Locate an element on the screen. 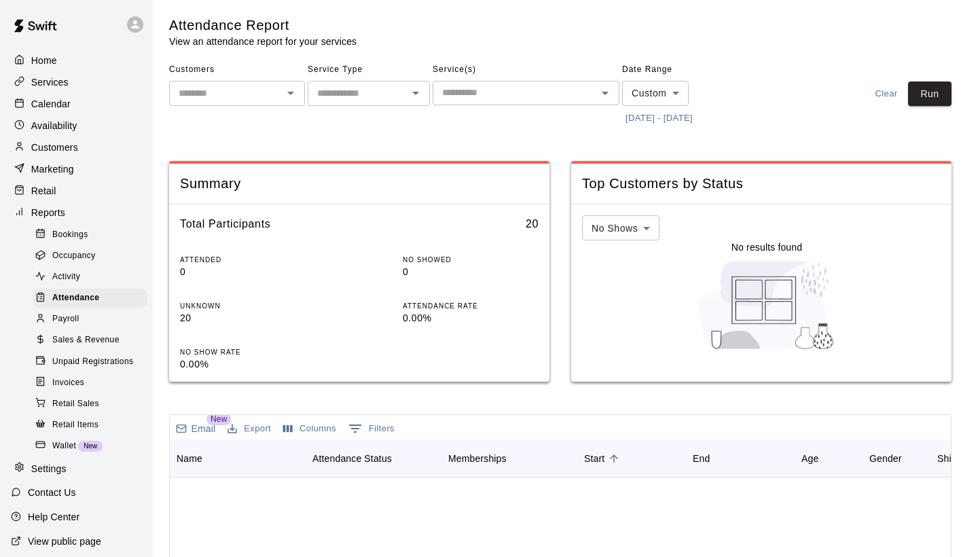 The image size is (978, 557). p: No results found is located at coordinates (767, 247).